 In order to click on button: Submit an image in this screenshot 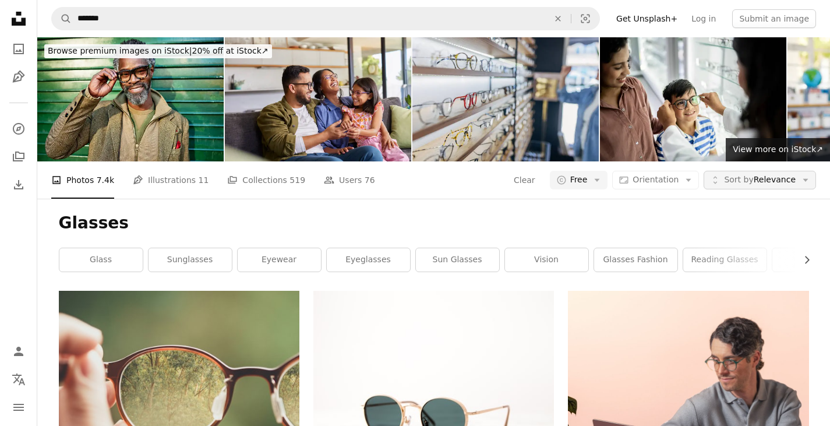, I will do `click(774, 19)`.